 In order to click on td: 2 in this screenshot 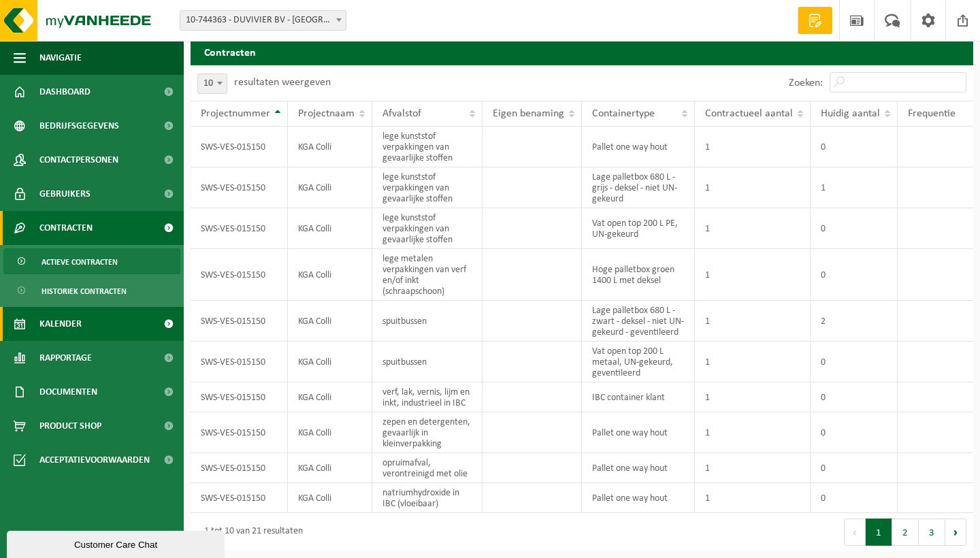, I will do `click(854, 322)`.